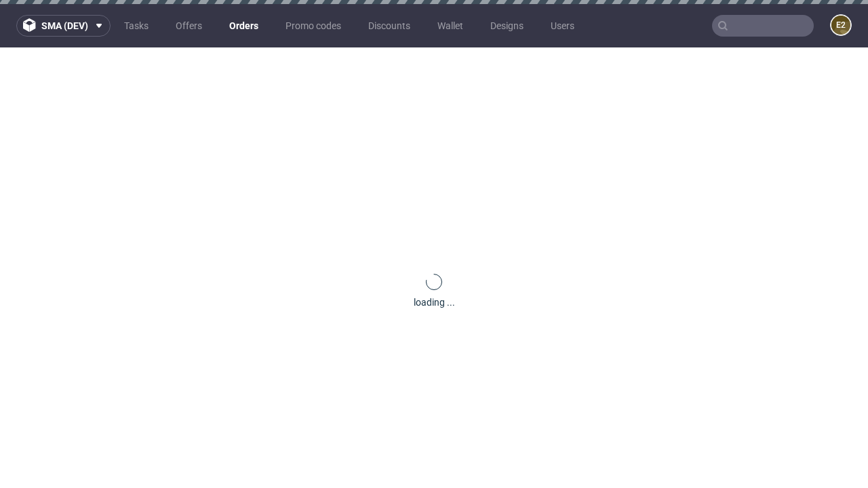 The image size is (868, 488). I want to click on a: Offers, so click(188, 26).